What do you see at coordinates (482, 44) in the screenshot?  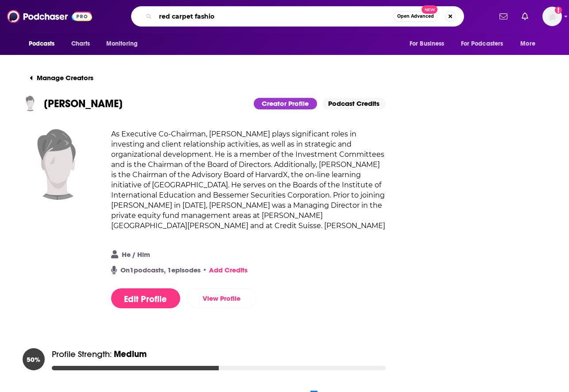 I see `span: For Podcasters` at bounding box center [482, 44].